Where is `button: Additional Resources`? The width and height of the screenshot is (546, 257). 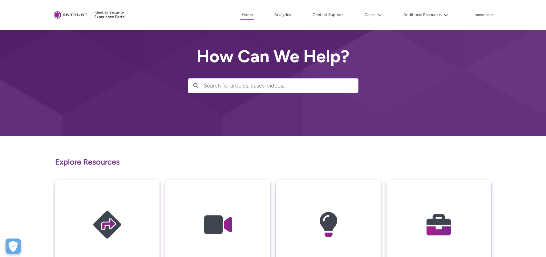 button: Additional Resources is located at coordinates (426, 15).